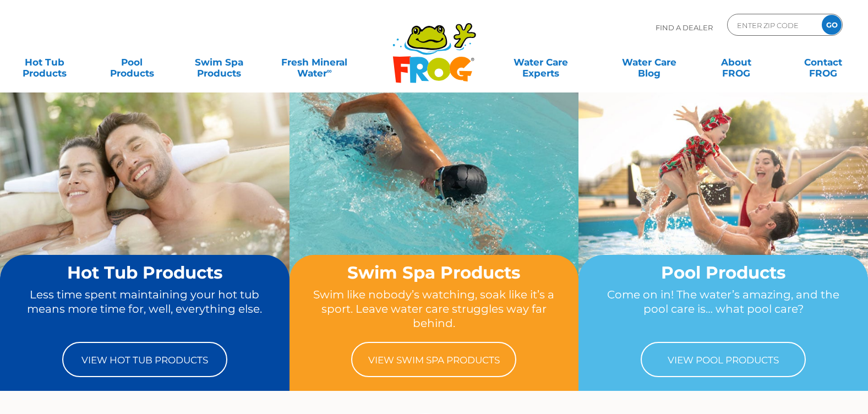 The width and height of the screenshot is (868, 414). Describe the element at coordinates (145, 309) in the screenshot. I see `p: Less time spent maintaining your hot tub means more time for, well, everything else.` at that location.